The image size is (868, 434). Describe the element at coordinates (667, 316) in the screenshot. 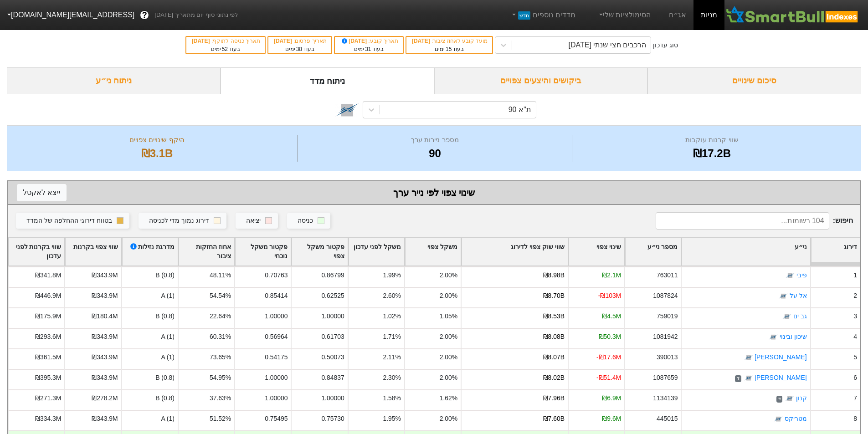

I see `div: 759019` at that location.